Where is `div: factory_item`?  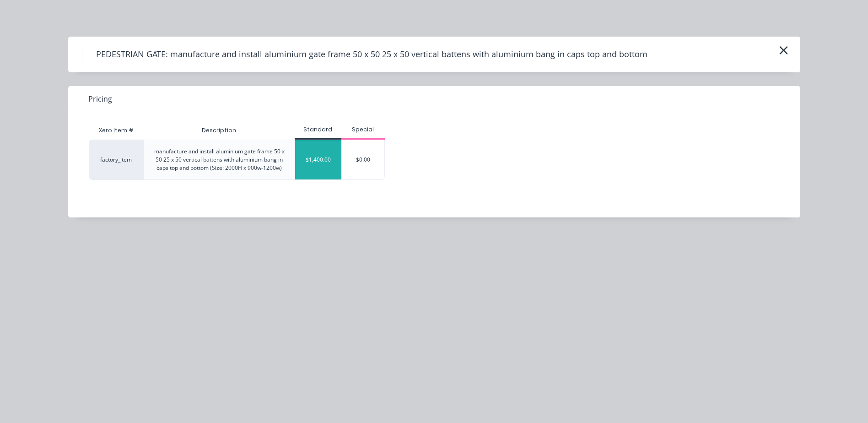 div: factory_item is located at coordinates (116, 159).